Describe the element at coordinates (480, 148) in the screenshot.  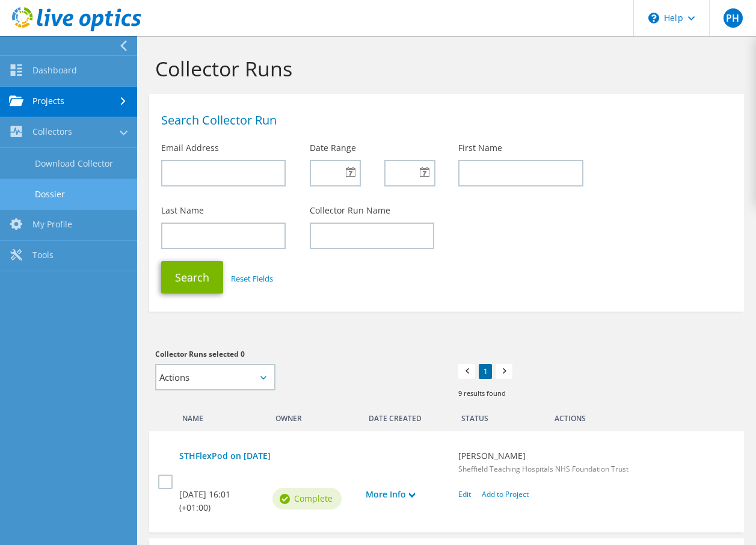
I see `label: First Name` at that location.